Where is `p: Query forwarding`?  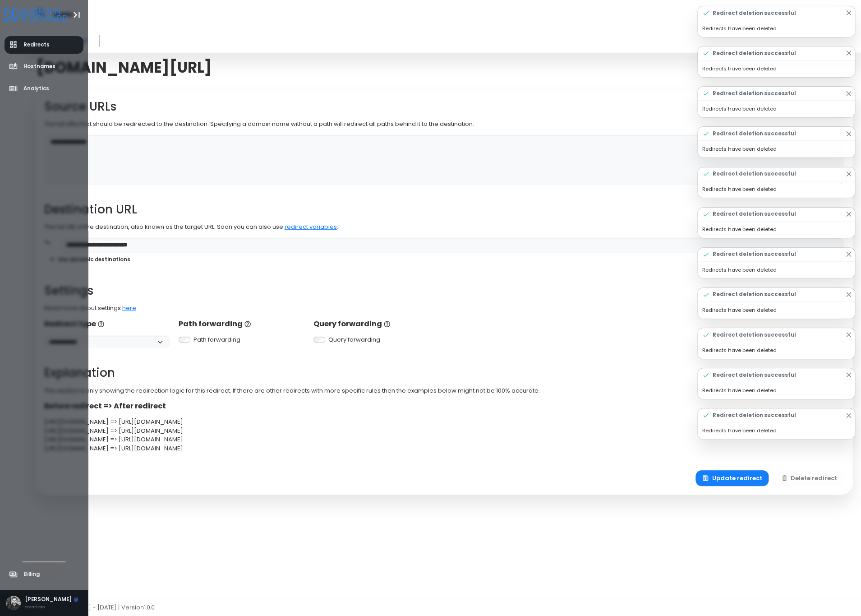
p: Query forwarding is located at coordinates (376, 323).